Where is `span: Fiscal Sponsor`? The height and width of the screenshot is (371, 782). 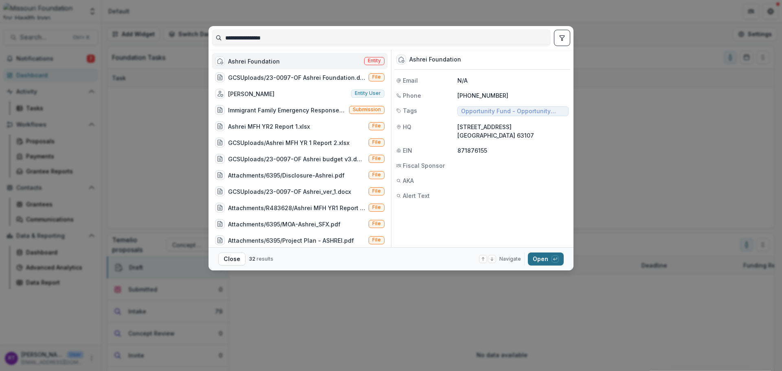
span: Fiscal Sponsor is located at coordinates (424, 165).